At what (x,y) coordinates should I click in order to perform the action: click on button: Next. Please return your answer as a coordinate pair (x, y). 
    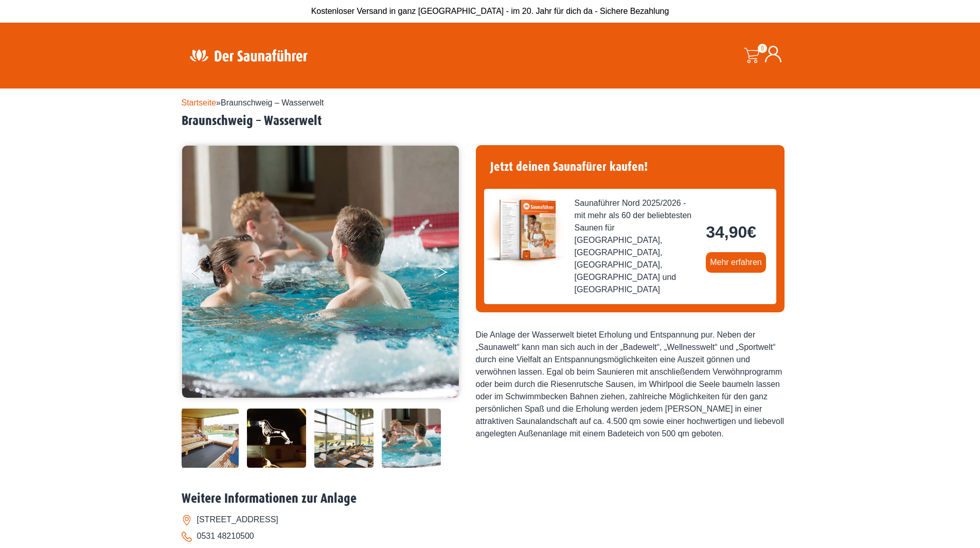
    Looking at the image, I should click on (450, 274).